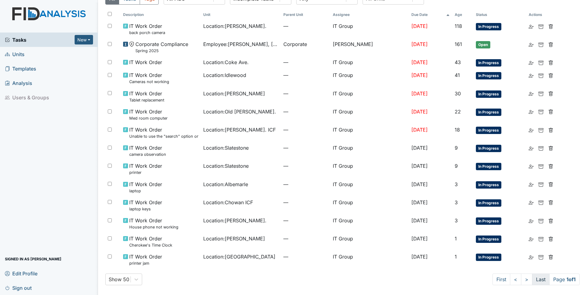  What do you see at coordinates (146, 205) in the screenshot?
I see `span: IT Work Order laptop keys` at bounding box center [146, 205].